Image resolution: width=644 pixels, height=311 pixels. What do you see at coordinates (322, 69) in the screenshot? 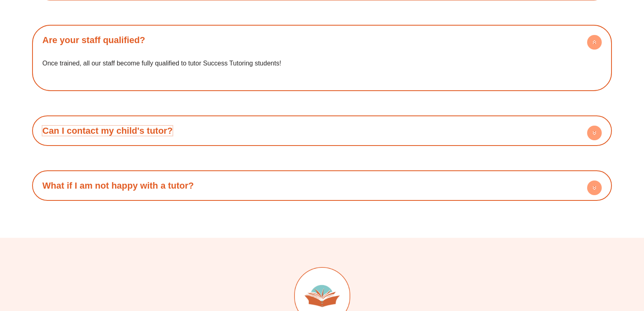
I see `div: Are your staff qualified?` at bounding box center [322, 69].